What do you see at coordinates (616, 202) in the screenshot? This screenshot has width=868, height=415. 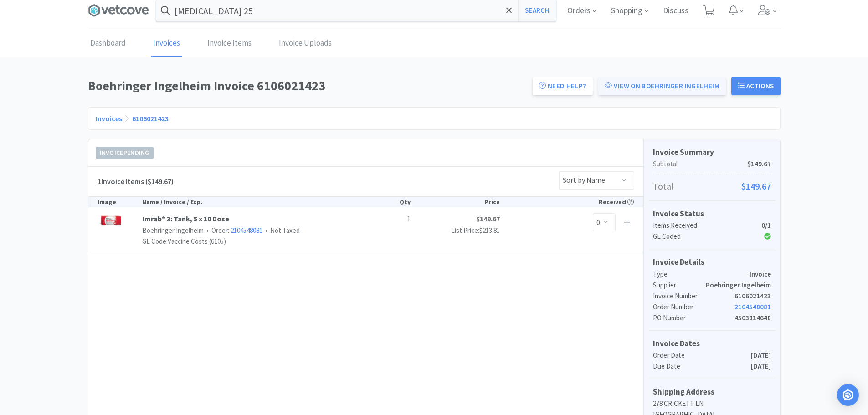 I see `span: Received` at bounding box center [616, 202].